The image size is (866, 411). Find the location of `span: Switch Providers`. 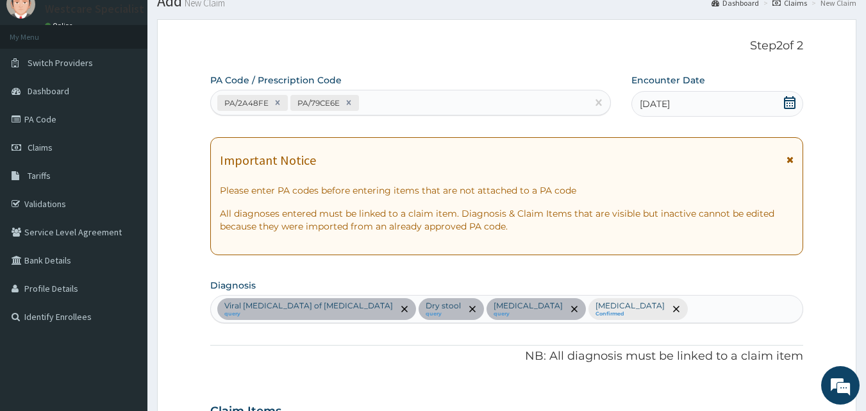

span: Switch Providers is located at coordinates (60, 63).